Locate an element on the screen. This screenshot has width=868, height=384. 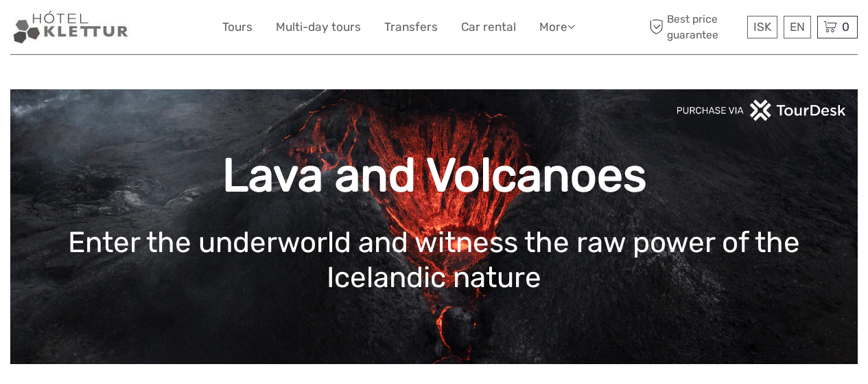
a: Multi-day tours is located at coordinates (319, 27).